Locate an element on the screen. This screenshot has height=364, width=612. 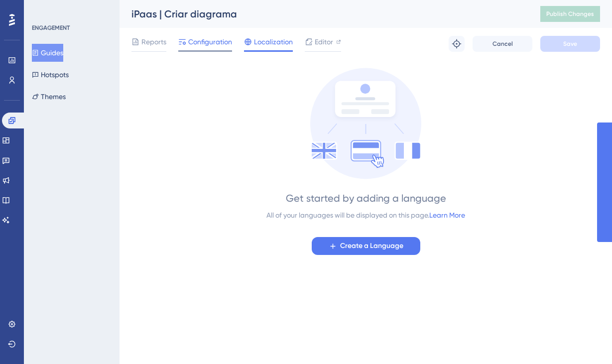
span: Create a Language is located at coordinates (371, 246).